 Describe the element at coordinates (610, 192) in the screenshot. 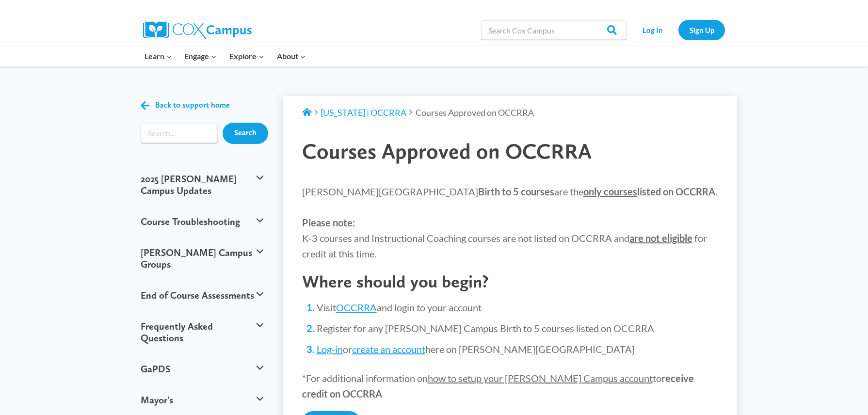

I see `span: only courses` at that location.